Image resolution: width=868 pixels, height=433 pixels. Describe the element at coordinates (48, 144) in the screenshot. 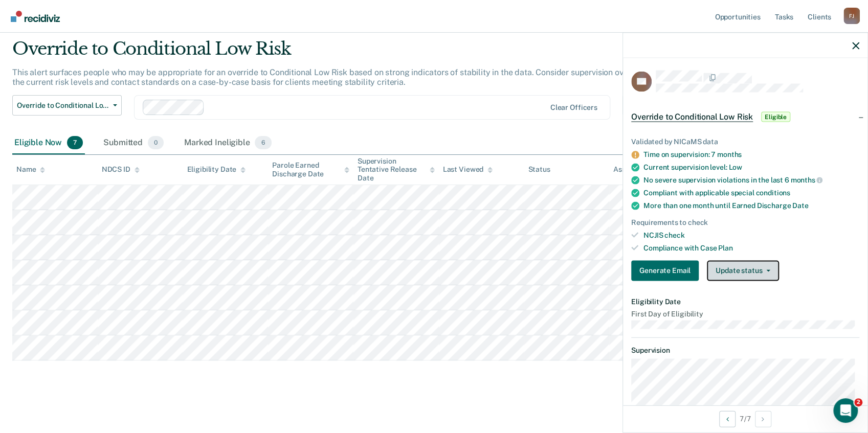

I see `div: Eligible Now` at that location.